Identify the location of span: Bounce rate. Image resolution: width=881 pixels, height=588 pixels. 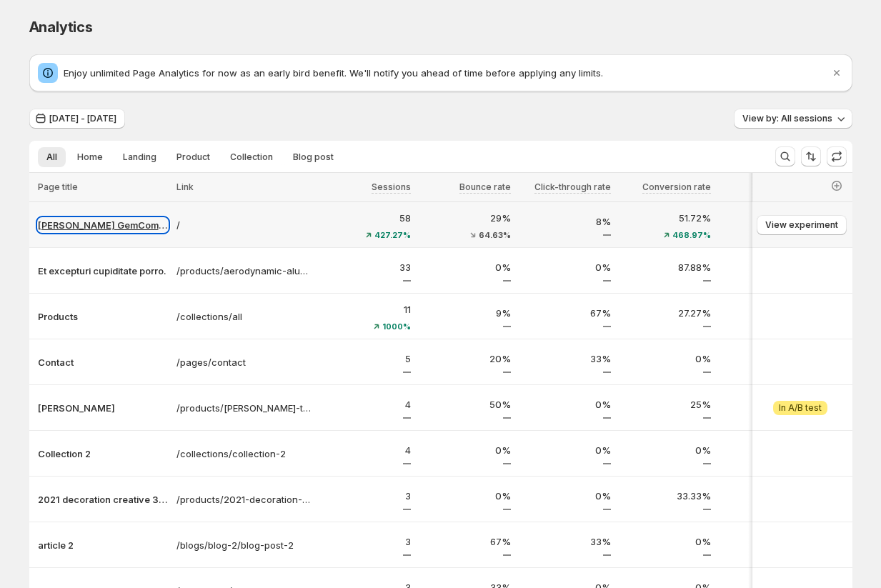
(486, 186).